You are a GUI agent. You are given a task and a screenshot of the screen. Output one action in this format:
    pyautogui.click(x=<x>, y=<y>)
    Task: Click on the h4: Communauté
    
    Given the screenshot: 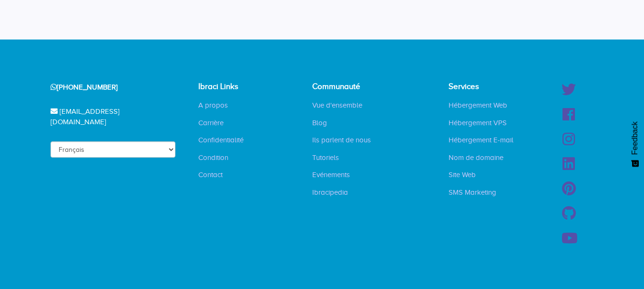 What is the action you would take?
    pyautogui.click(x=345, y=87)
    